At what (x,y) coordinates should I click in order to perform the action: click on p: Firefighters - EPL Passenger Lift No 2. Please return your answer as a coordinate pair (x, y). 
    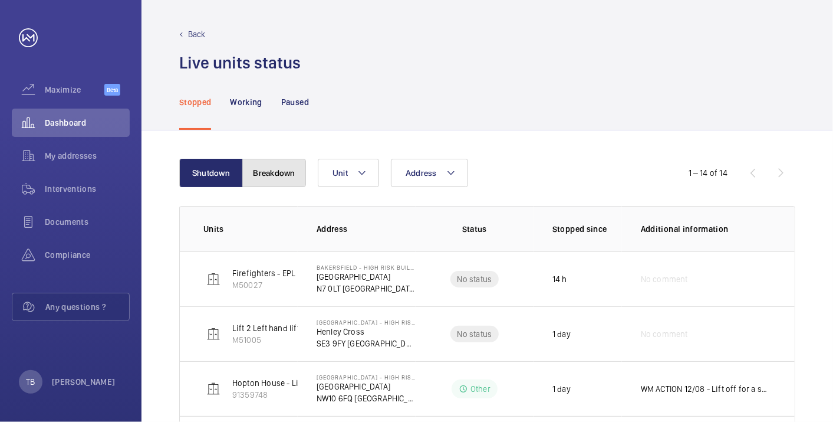
    Looking at the image, I should click on (301, 273).